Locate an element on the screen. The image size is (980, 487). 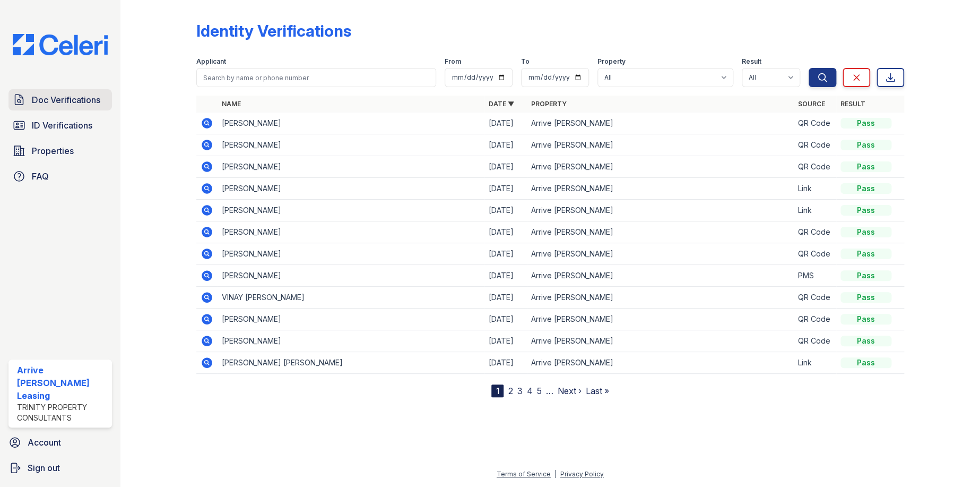
a: Result is located at coordinates (853, 104).